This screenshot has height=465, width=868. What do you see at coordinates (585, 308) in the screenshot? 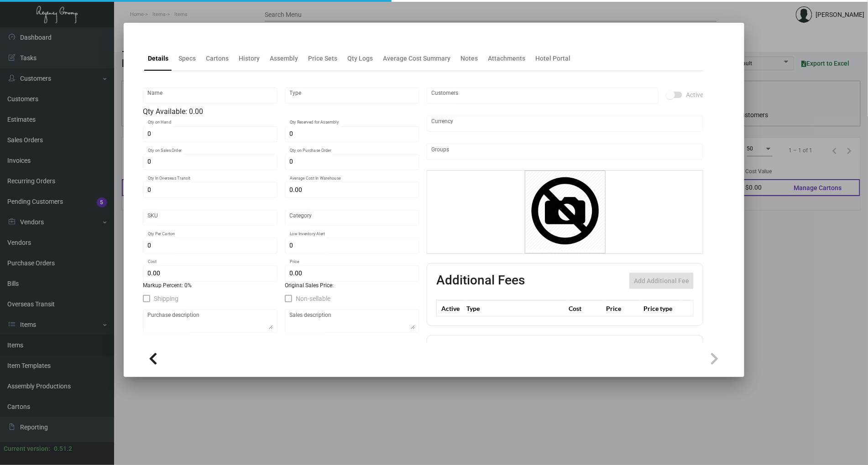
I see `th: Cost` at bounding box center [585, 308].